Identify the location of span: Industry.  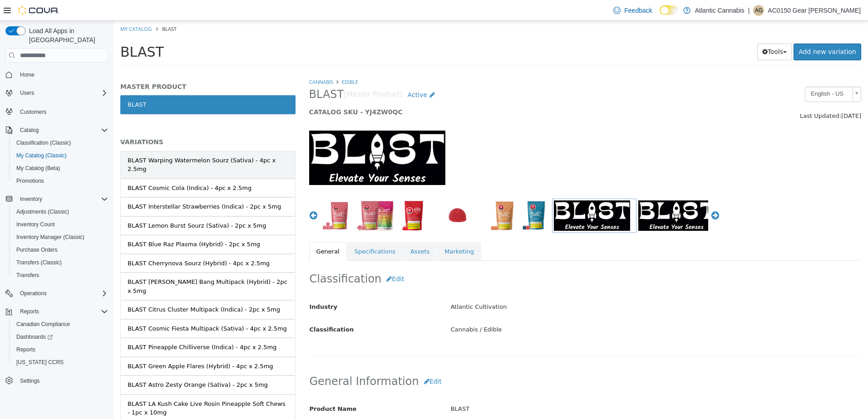
(210, 286).